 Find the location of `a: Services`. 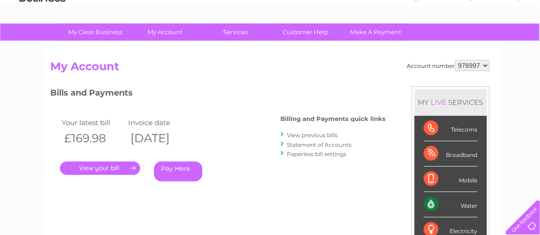

a: Services is located at coordinates (235, 32).